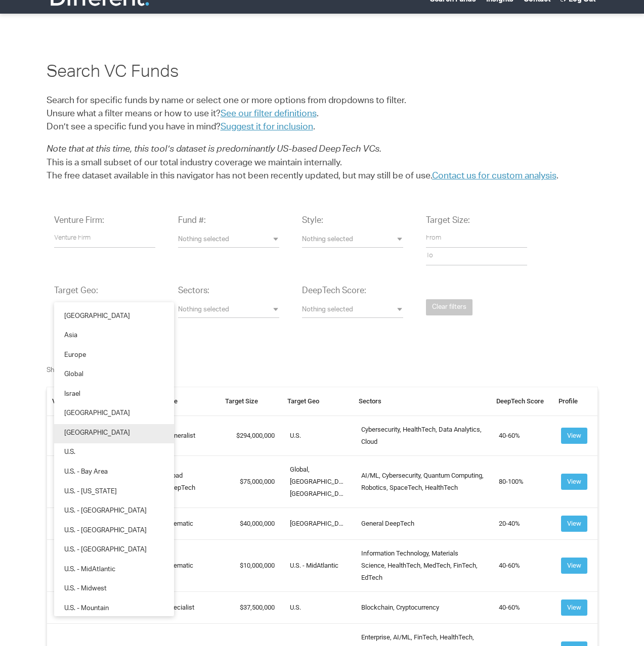  What do you see at coordinates (189, 608) in the screenshot?
I see `td: Specialist` at bounding box center [189, 608].